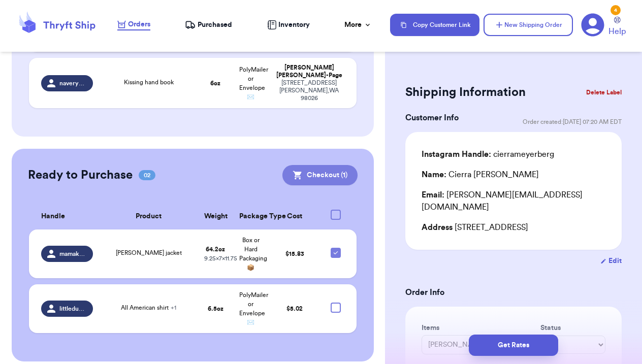  What do you see at coordinates (455, 155) in the screenshot?
I see `span: Instagram Handle:` at bounding box center [455, 155].